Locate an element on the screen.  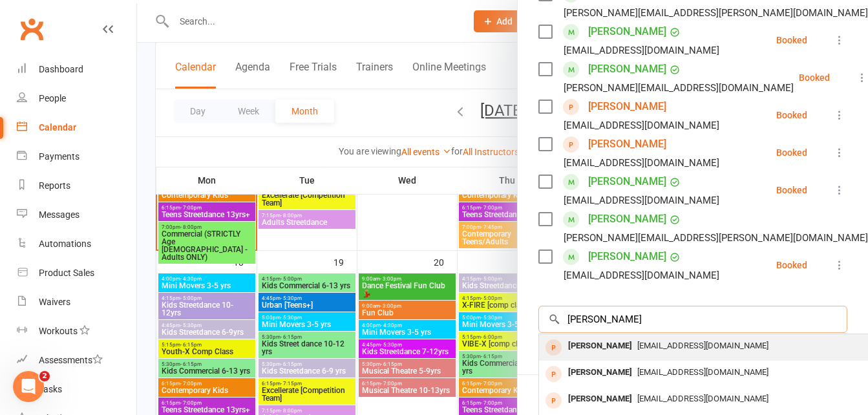
a: Automations is located at coordinates (76, 243).